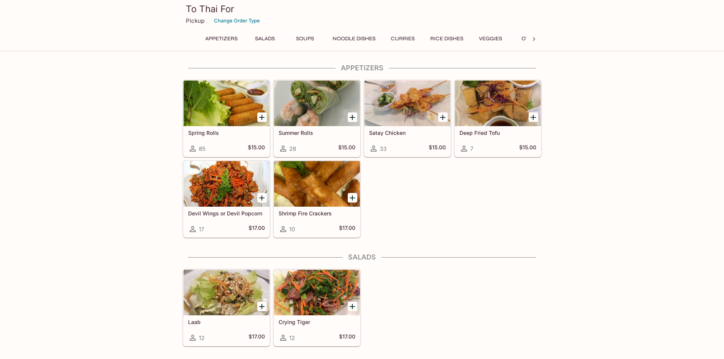 The height and width of the screenshot is (359, 724). What do you see at coordinates (317, 103) in the screenshot?
I see `div: Summer Rolls` at bounding box center [317, 103].